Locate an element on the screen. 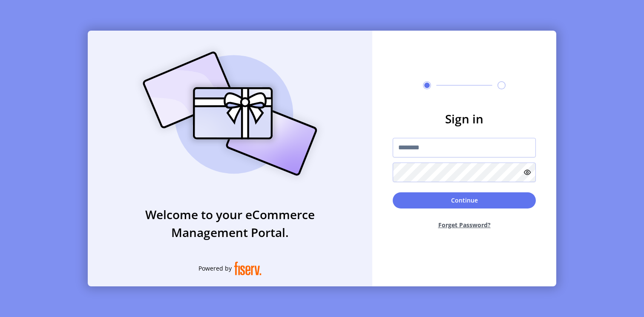 This screenshot has width=644, height=317. img: card_Illustration.svg is located at coordinates (230, 114).